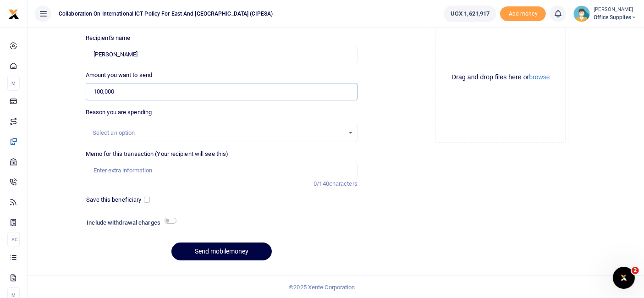  What do you see at coordinates (108, 38) in the screenshot?
I see `label: Recipient's name` at bounding box center [108, 38].